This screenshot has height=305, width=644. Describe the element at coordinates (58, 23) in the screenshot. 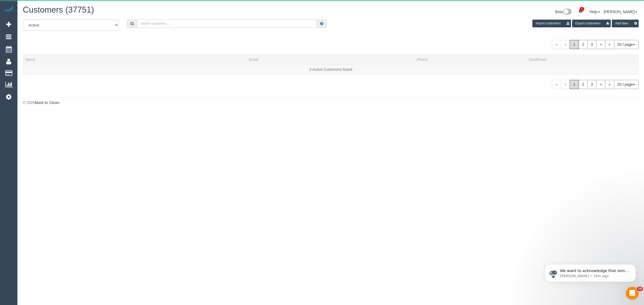

I see `p: Message from Ellie, sent 18m ago` at that location.